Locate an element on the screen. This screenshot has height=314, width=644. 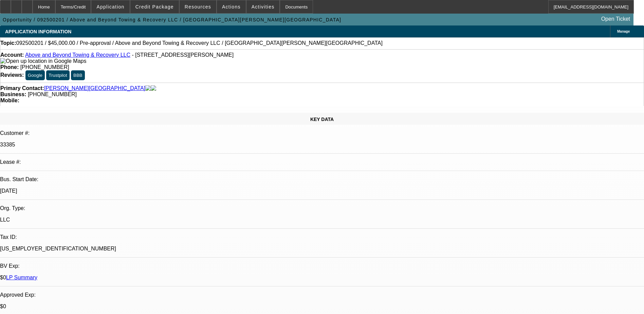
span: Manage is located at coordinates (624, 32).